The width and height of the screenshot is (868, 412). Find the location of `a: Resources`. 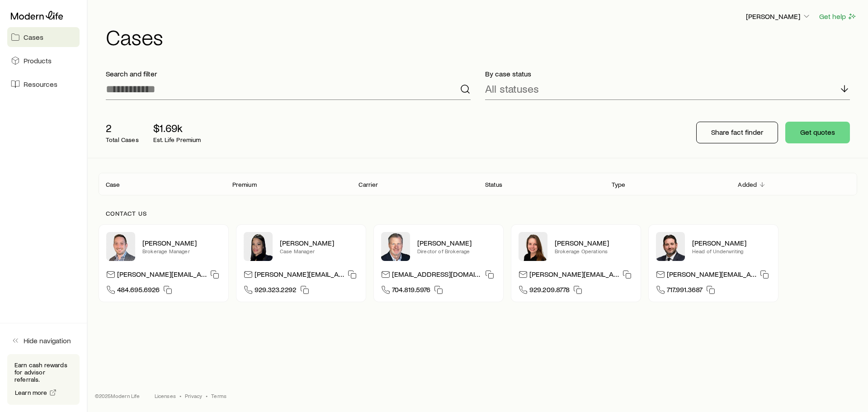

a: Resources is located at coordinates (43, 84).